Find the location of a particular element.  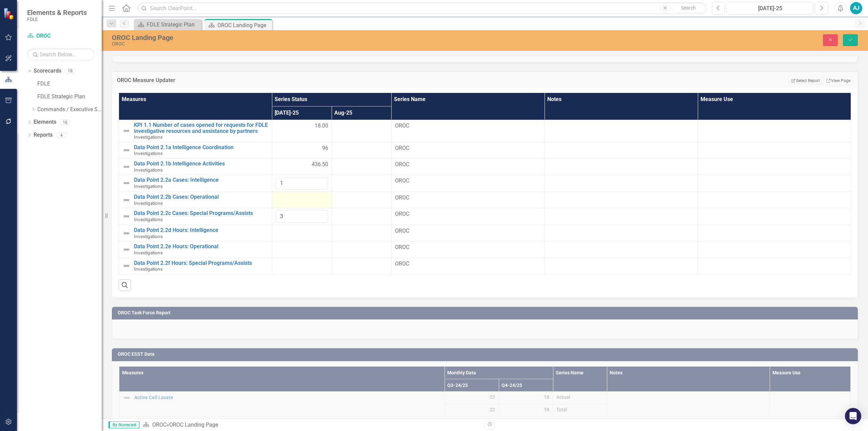

a: KPI 1.1 Number of cases opened for requests for FDLE investigative resources and assistance by pa... is located at coordinates (201, 128).